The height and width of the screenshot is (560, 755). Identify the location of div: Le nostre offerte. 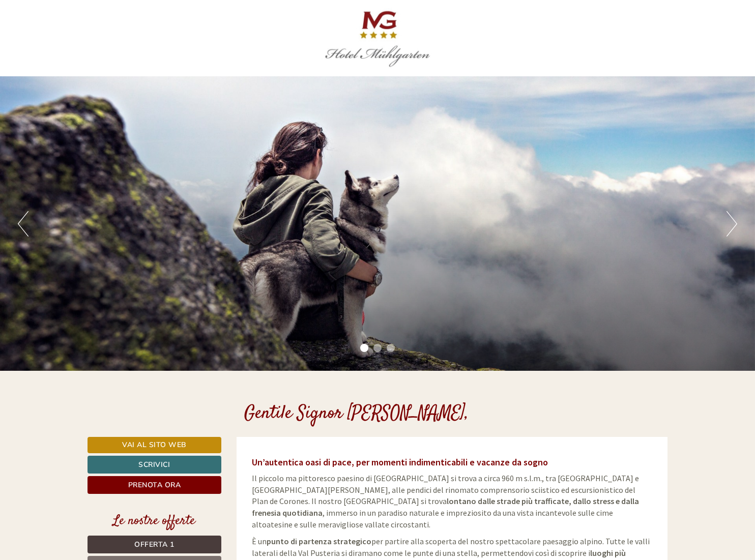
(154, 521).